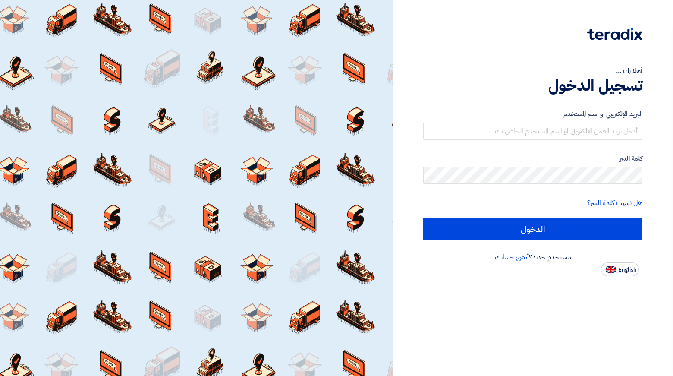 The height and width of the screenshot is (376, 673). I want to click on input: الدخول, so click(533, 229).